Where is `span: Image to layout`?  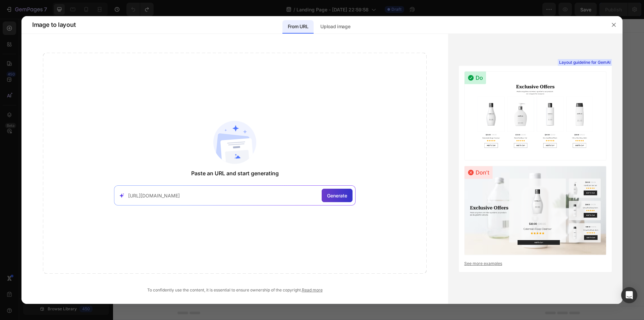 span: Image to layout is located at coordinates (54, 25).